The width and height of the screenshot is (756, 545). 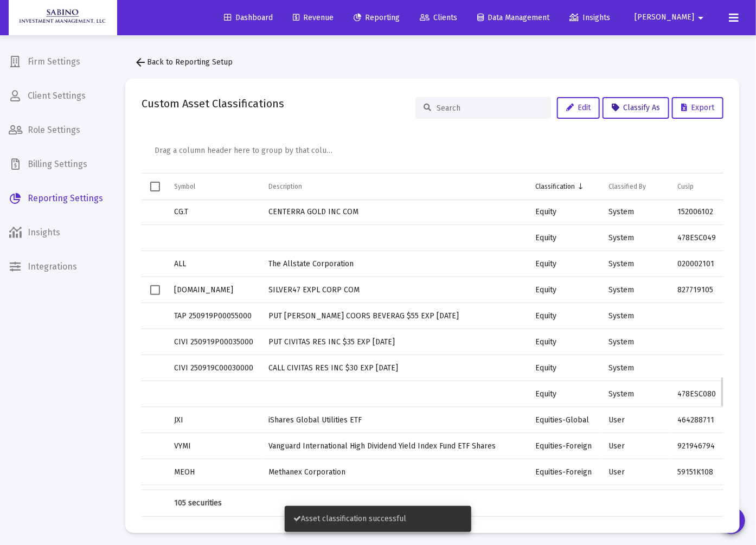 What do you see at coordinates (578, 108) in the screenshot?
I see `button: Edit` at bounding box center [578, 108].